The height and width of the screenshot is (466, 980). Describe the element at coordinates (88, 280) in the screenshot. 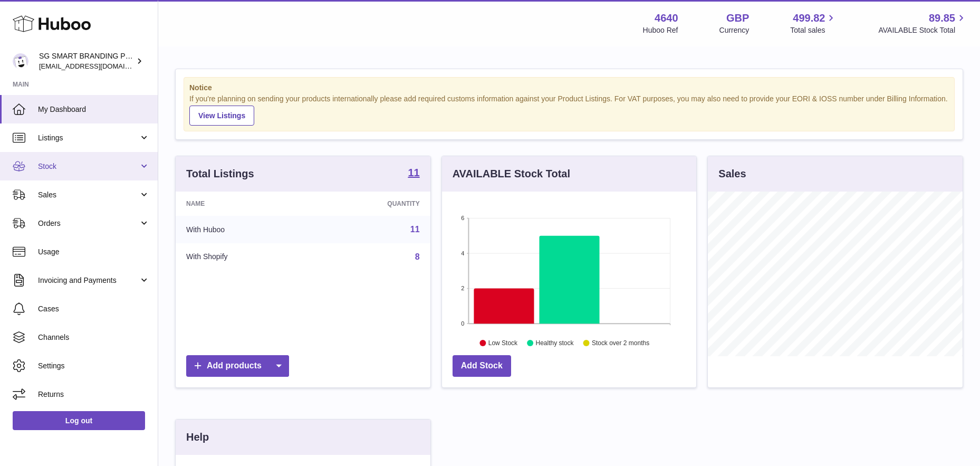

I see `span: Invoicing and Payments` at that location.